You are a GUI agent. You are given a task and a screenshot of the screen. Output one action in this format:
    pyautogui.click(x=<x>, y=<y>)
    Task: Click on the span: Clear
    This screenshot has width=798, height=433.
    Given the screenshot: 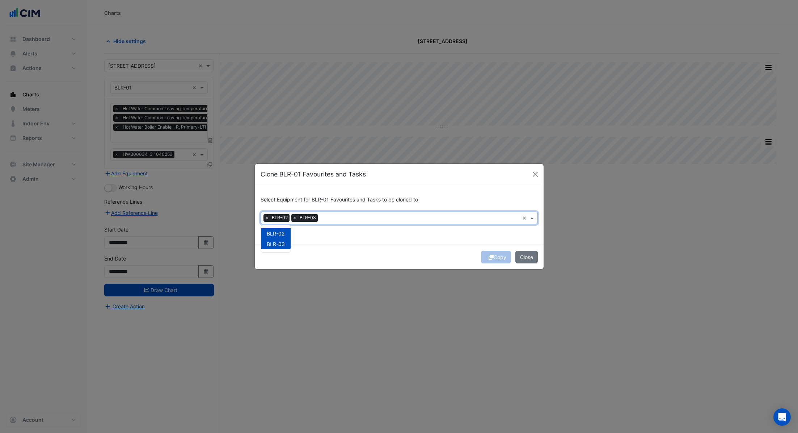 What is the action you would take?
    pyautogui.click(x=525, y=218)
    